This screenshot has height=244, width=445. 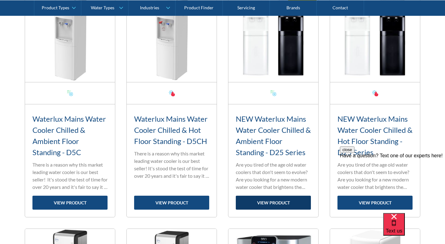 I want to click on span: Text us, so click(x=11, y=18).